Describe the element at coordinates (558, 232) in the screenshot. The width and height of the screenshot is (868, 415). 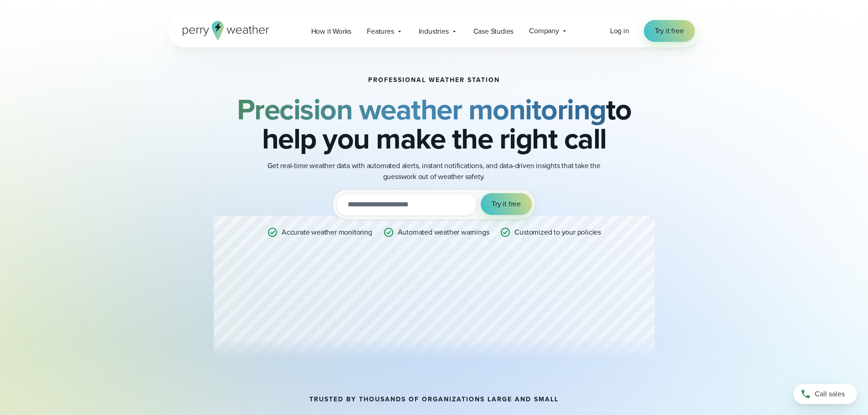
I see `p: Customized to your policies` at that location.